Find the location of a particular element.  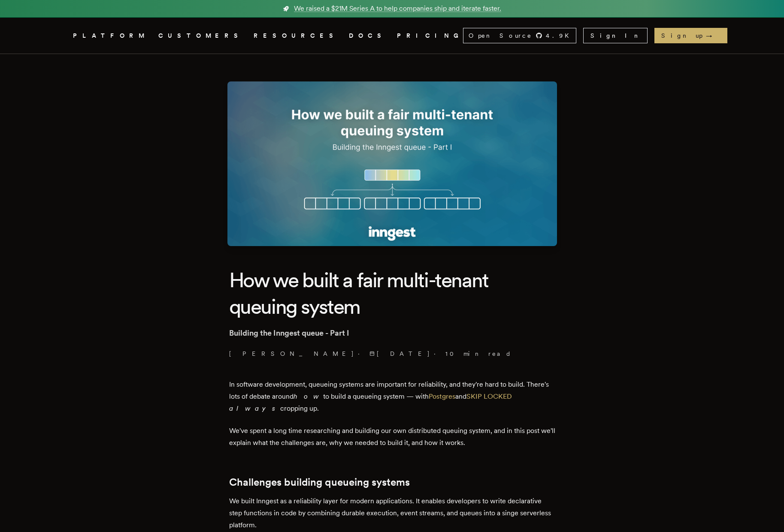

h2: Challenges building queueing systems is located at coordinates (392, 482).